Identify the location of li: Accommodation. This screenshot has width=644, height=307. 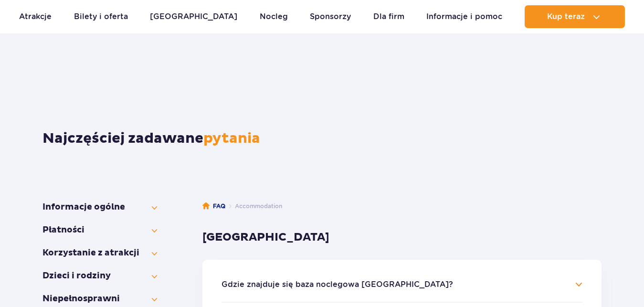
(253, 206).